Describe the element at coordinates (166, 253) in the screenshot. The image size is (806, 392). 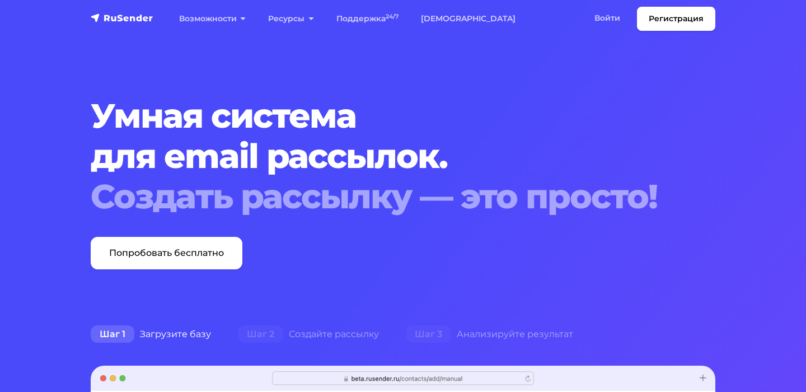
I see `a: Попробовать бесплатно` at that location.